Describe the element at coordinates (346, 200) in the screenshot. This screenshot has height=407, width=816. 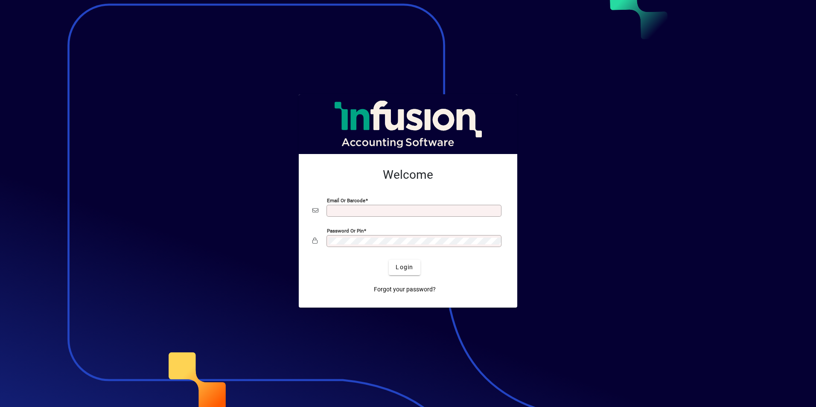
I see `mat-label: Email or Barcode` at that location.